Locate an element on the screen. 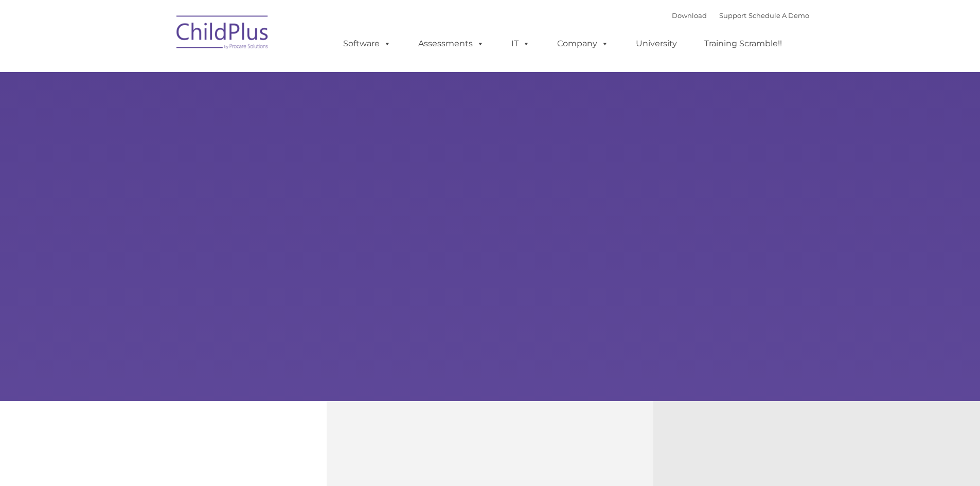  a: Download is located at coordinates (689, 16).